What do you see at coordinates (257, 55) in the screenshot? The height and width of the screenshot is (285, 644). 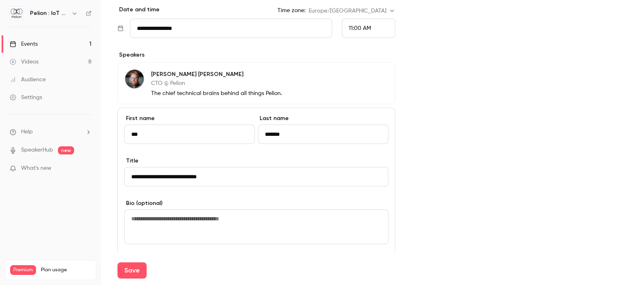 I see `p: Speakers` at bounding box center [257, 55].